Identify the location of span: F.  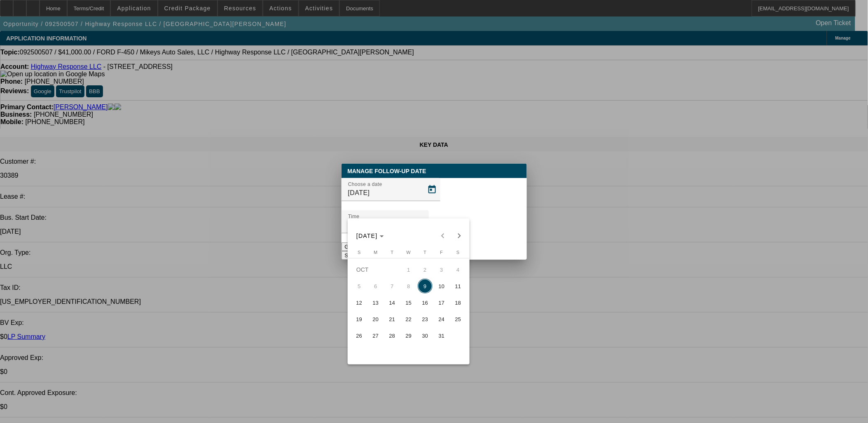
(442, 252).